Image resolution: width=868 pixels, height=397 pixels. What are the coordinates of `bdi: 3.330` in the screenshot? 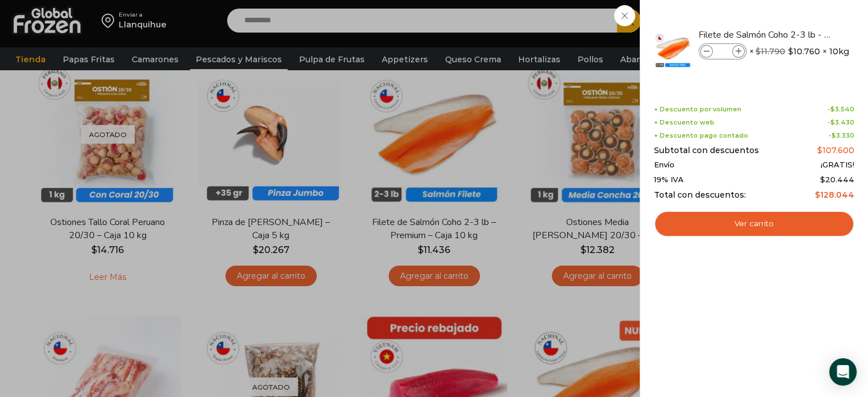 It's located at (843, 136).